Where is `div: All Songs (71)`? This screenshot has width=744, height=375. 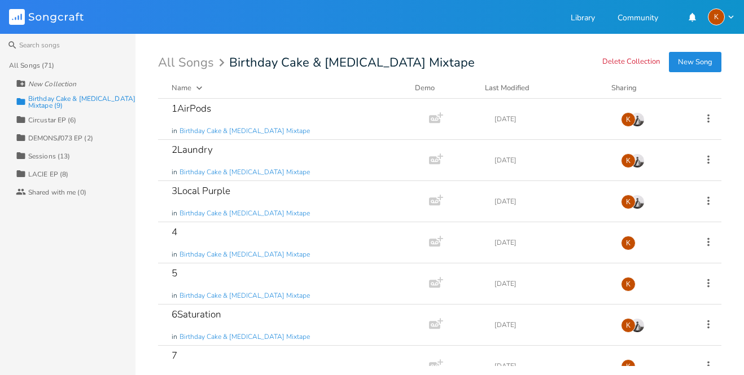
div: All Songs (71) is located at coordinates (32, 65).